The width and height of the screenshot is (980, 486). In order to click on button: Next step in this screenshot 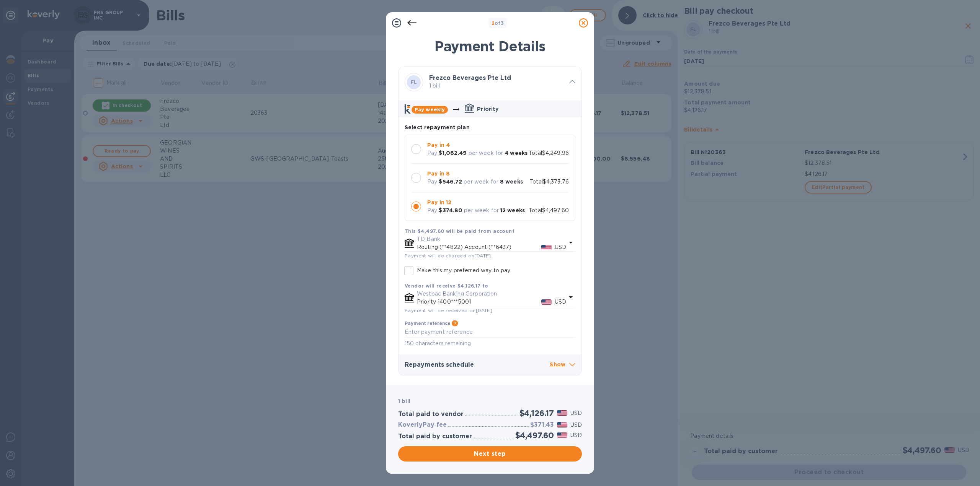, I will do `click(490, 454)`.